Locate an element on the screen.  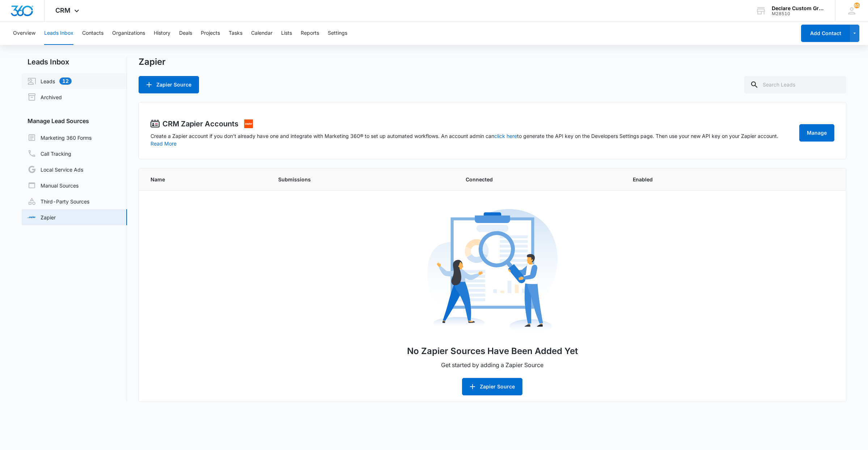
span: Enabled is located at coordinates (694, 179).